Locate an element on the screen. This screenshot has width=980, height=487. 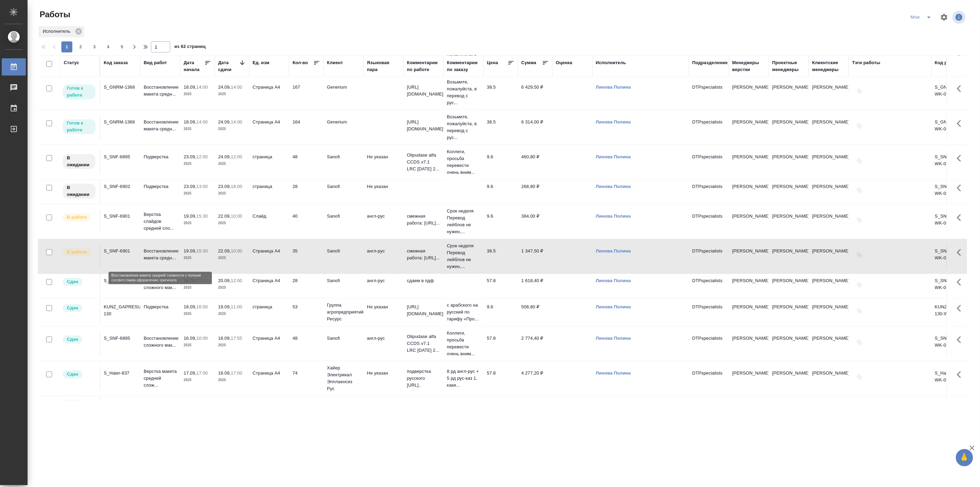
p: 17:00 is located at coordinates (202, 373).